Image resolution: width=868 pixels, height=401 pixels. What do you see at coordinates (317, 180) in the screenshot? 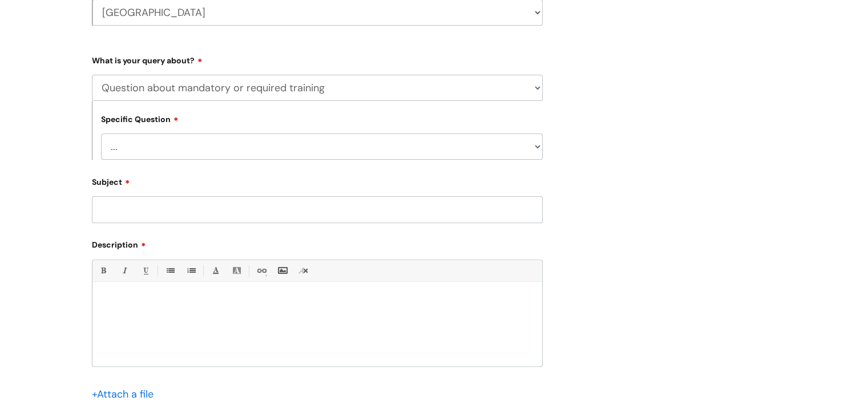
I see `label: Subject` at bounding box center [317, 180].